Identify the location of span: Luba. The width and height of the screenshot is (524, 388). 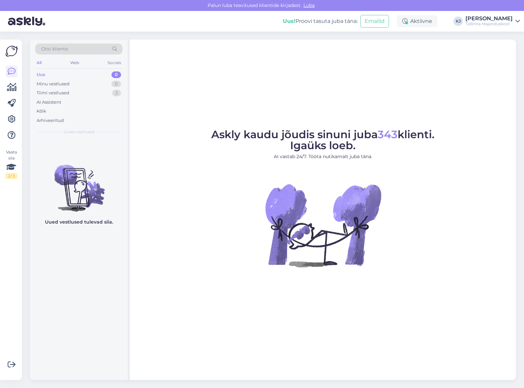
(309, 5).